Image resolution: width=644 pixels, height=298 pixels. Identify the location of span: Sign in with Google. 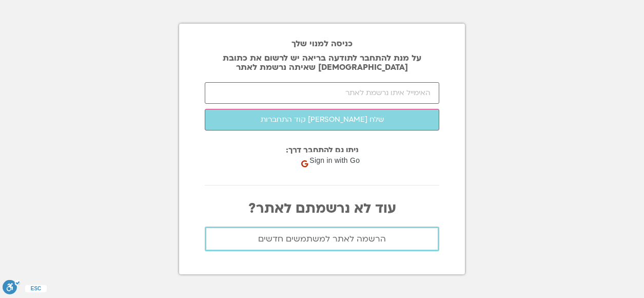
(342, 160).